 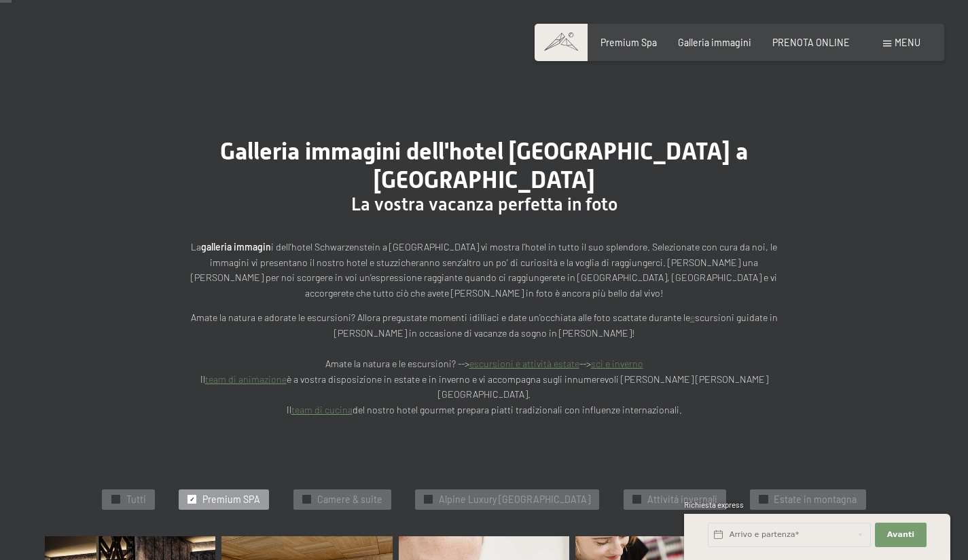 What do you see at coordinates (682, 500) in the screenshot?
I see `span: Attivitá invernali` at bounding box center [682, 500].